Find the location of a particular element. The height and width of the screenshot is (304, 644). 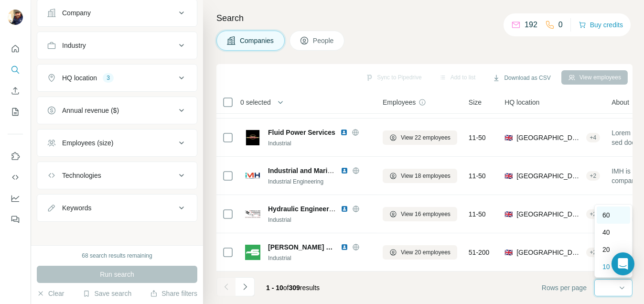

span: HQ location is located at coordinates (522, 103).